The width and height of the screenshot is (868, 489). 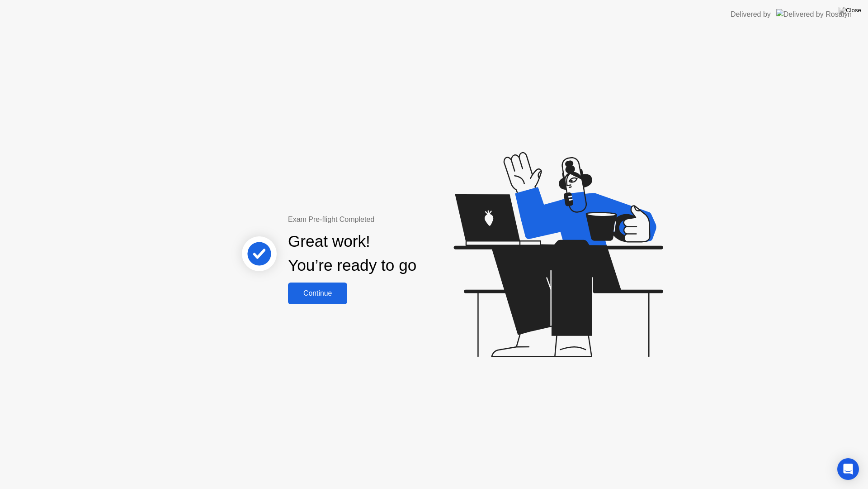 What do you see at coordinates (814, 14) in the screenshot?
I see `img: Delivered by Rosalyn` at bounding box center [814, 14].